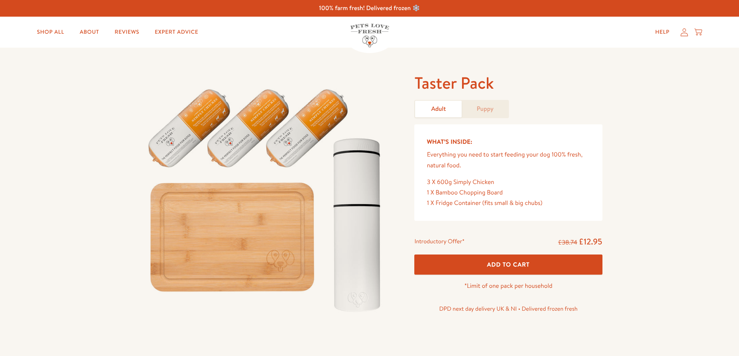 The width and height of the screenshot is (739, 356). Describe the element at coordinates (439, 242) in the screenshot. I see `div: Introductory Offer*` at that location.